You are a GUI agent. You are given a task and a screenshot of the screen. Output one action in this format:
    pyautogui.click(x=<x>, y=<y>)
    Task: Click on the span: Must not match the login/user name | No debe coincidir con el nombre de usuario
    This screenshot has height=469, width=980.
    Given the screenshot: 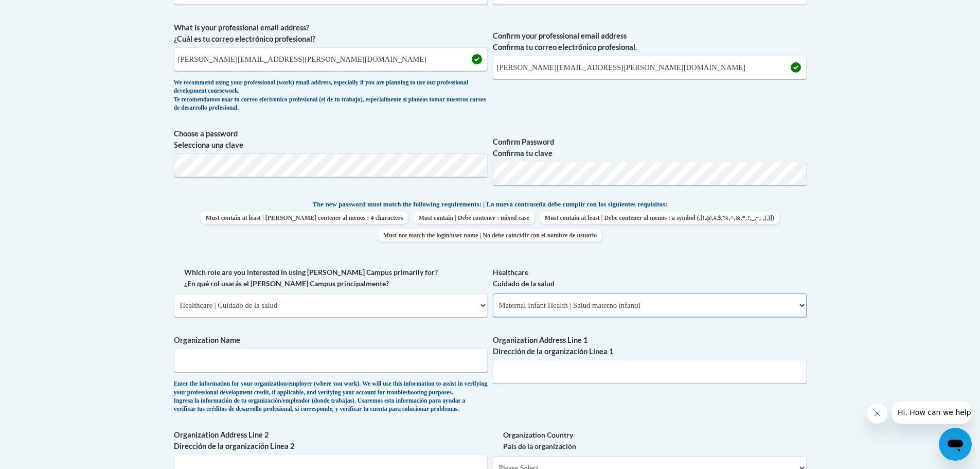 What is the action you would take?
    pyautogui.click(x=490, y=235)
    